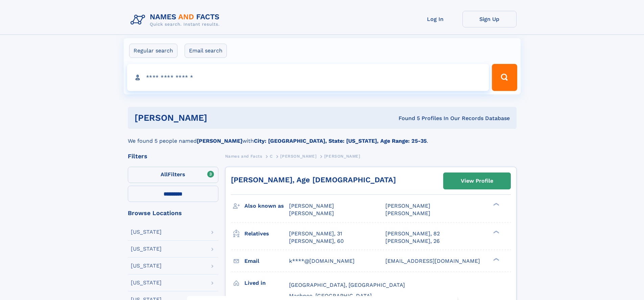  I want to click on a: View Profile, so click(477, 181).